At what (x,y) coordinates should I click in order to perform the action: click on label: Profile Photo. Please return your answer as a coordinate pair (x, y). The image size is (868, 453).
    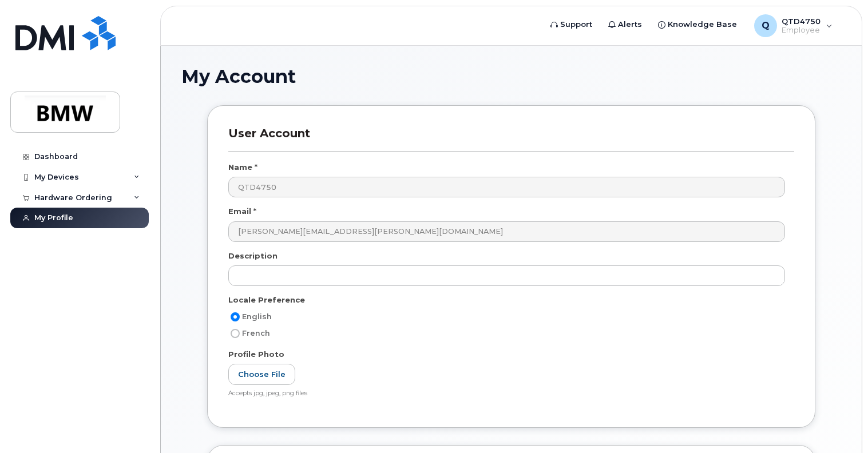
    Looking at the image, I should click on (256, 354).